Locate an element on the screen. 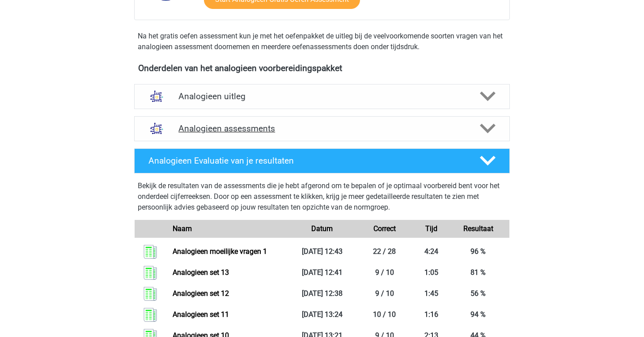 The image size is (644, 337). h4: Analogieen uitleg is located at coordinates (322, 96).